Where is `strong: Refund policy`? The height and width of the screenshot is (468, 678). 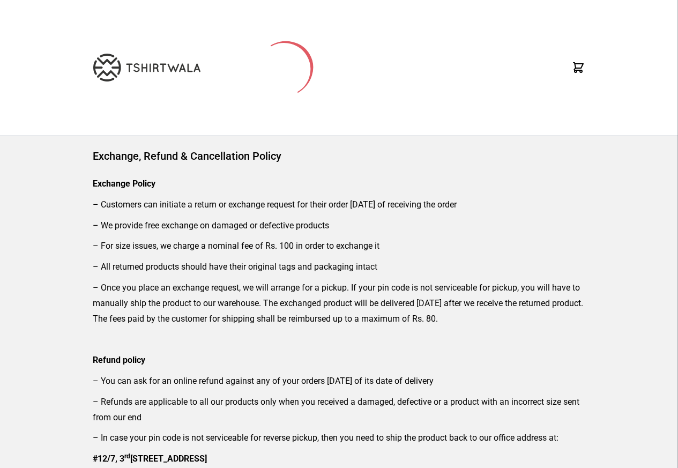
strong: Refund policy is located at coordinates (119, 360).